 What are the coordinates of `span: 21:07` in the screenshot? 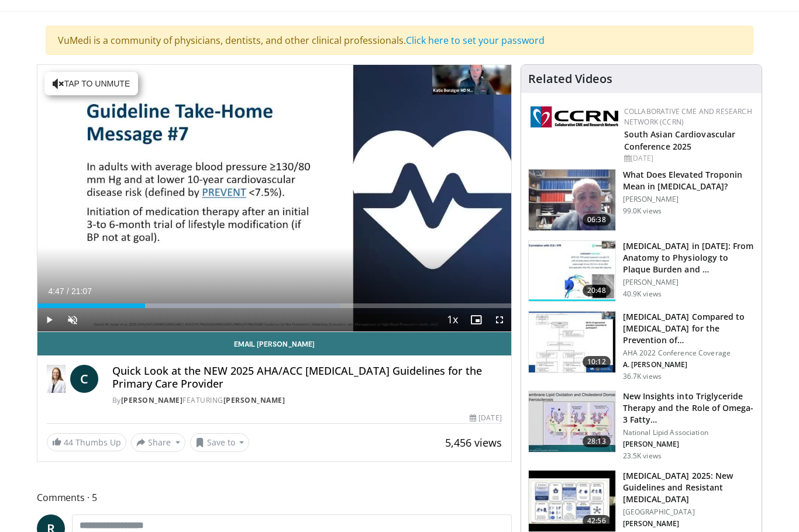 It's located at (81, 291).